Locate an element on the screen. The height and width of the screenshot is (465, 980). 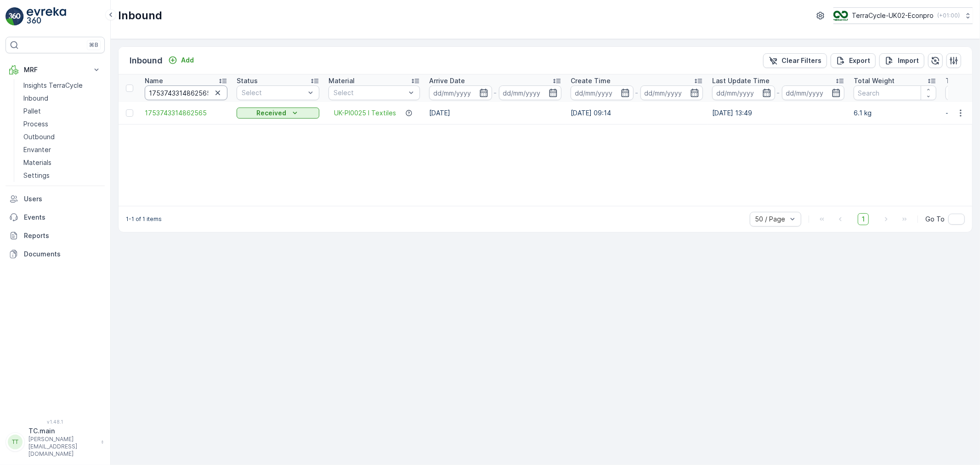
p: Users is located at coordinates (62, 199).